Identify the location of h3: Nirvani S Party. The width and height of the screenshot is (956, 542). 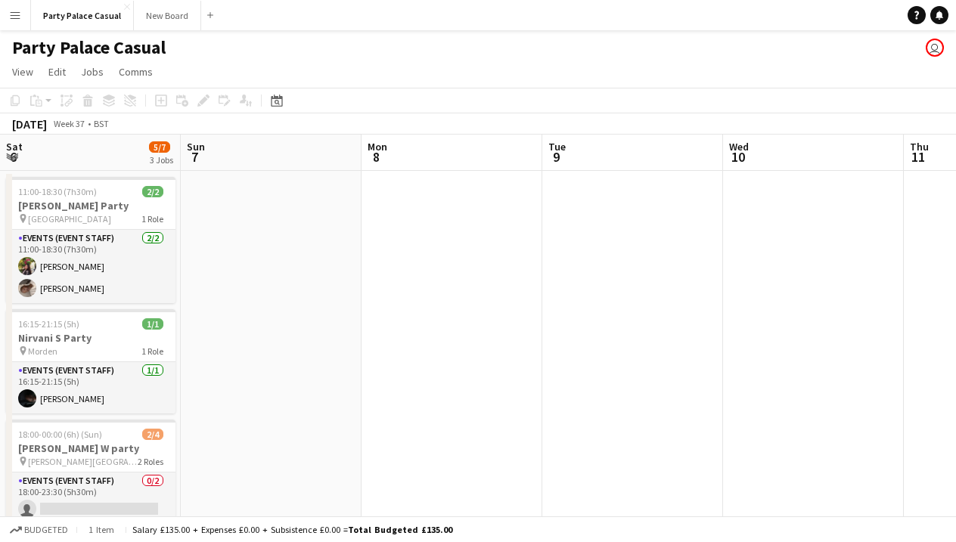
(91, 338).